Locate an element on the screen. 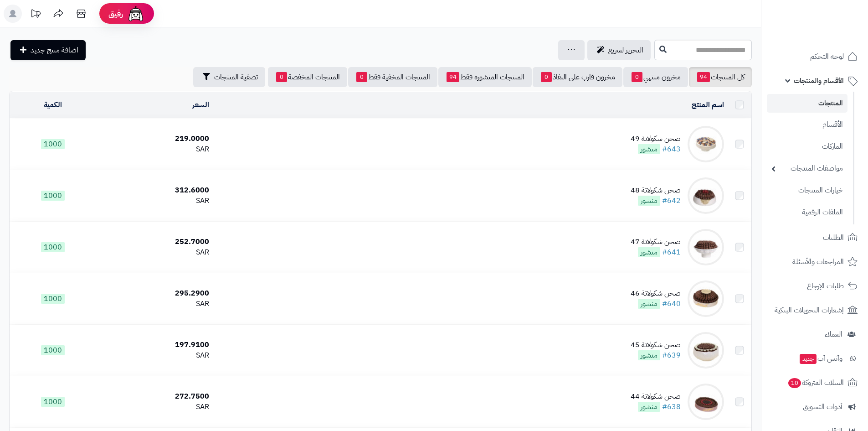  a: #640 is located at coordinates (671, 304).